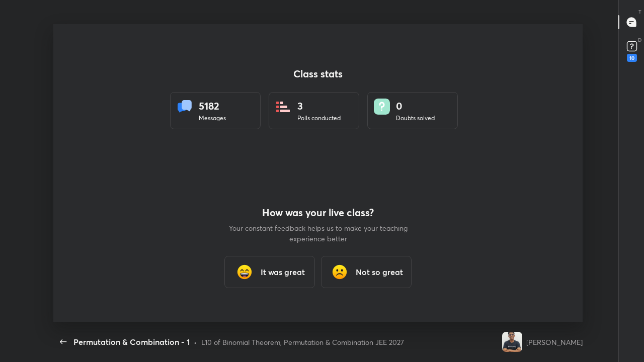 This screenshot has height=362, width=644. I want to click on div: L10 of Binomial Theorem, Permutation & Combination JEE 2027, so click(303, 342).